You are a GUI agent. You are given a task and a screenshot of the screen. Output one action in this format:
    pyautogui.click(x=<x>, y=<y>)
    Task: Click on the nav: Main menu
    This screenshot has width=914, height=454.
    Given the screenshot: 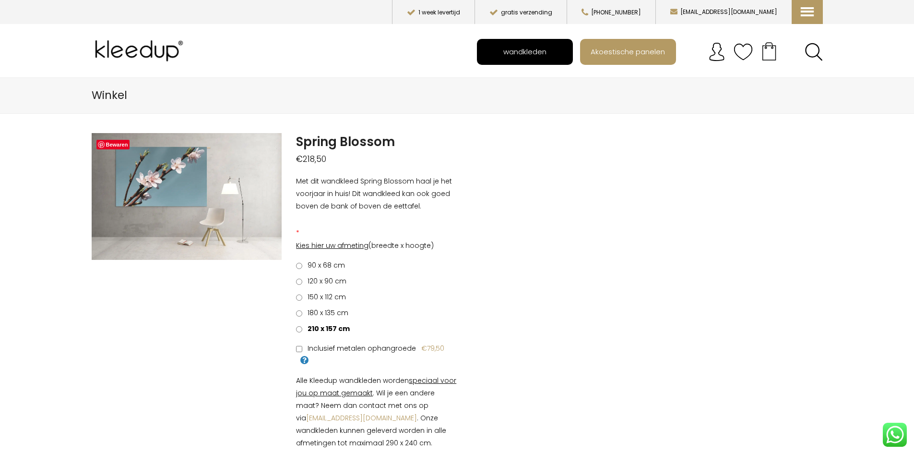 What is the action you would take?
    pyautogui.click(x=654, y=52)
    